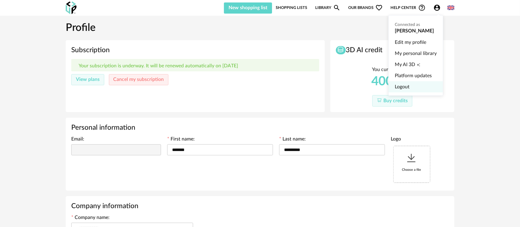 The width and height of the screenshot is (520, 227). Describe the element at coordinates (78, 140) in the screenshot. I see `label: Email:` at that location.